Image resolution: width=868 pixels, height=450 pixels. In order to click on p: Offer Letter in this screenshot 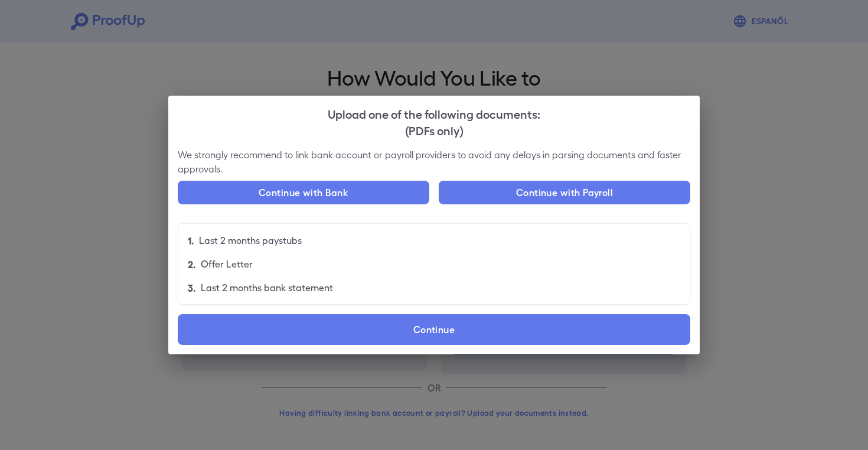, I will do `click(227, 264)`.